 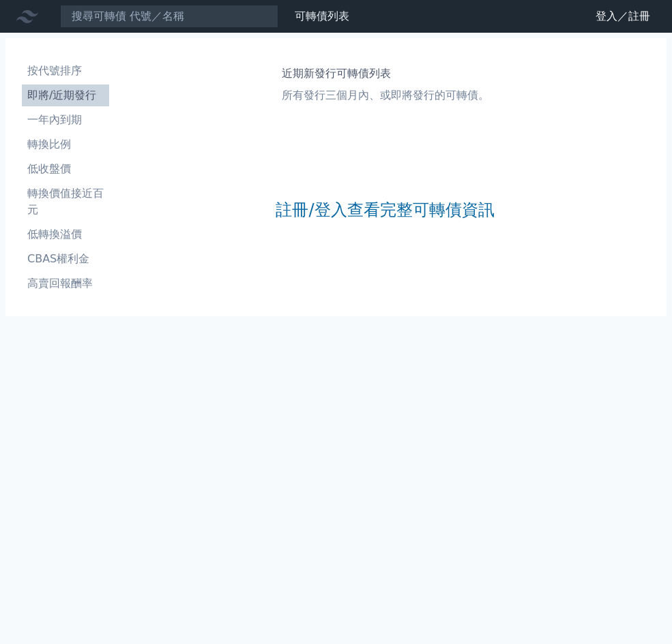 What do you see at coordinates (66, 95) in the screenshot?
I see `a: 即將/近期發行` at bounding box center [66, 95].